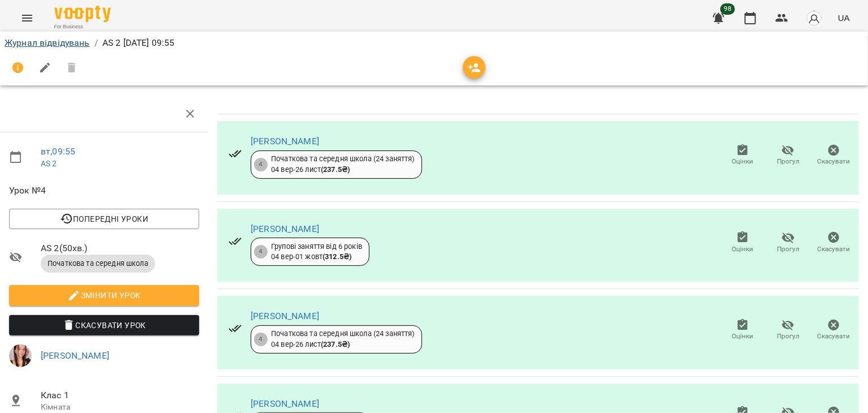 This screenshot has width=868, height=413. Describe the element at coordinates (728, 9) in the screenshot. I see `span: 98` at that location.